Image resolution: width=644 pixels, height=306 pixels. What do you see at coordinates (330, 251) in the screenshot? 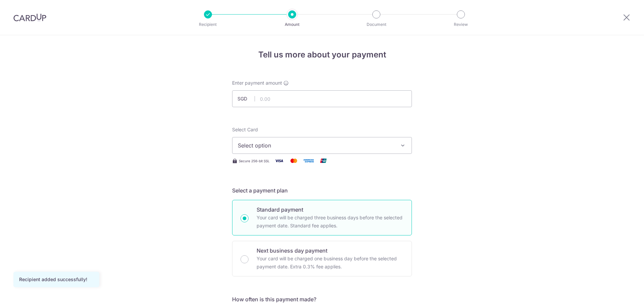
I see `p: Next business day payment` at bounding box center [330, 251].